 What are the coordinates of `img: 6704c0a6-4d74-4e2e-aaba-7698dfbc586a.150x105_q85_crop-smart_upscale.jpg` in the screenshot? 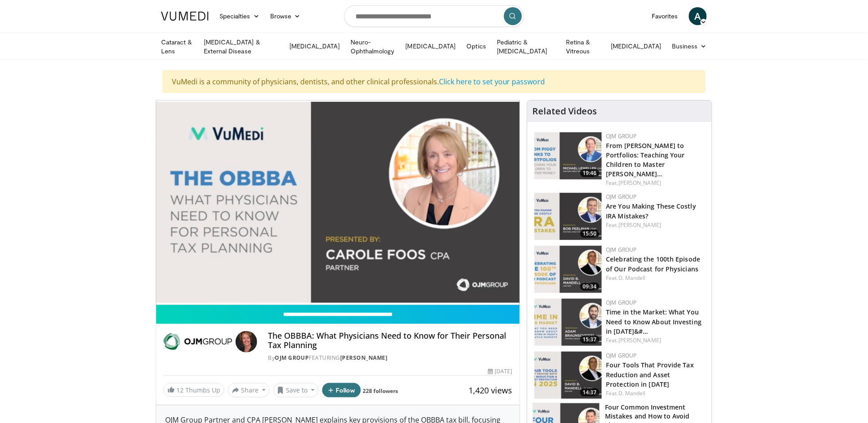 It's located at (568, 375).